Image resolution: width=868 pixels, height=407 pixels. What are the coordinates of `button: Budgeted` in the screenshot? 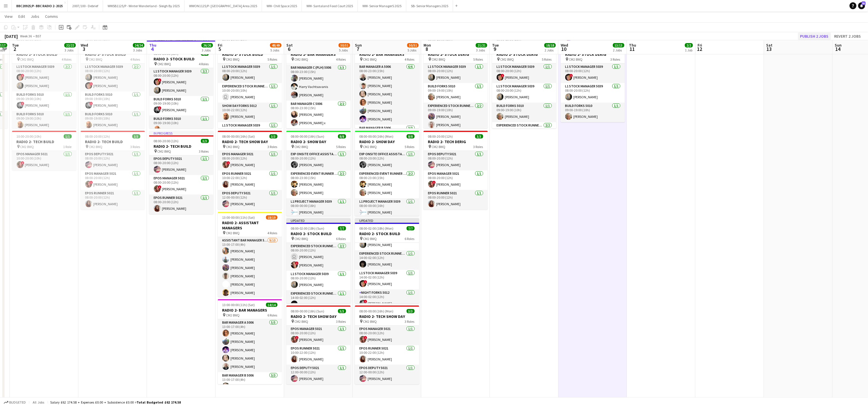 It's located at (15, 402).